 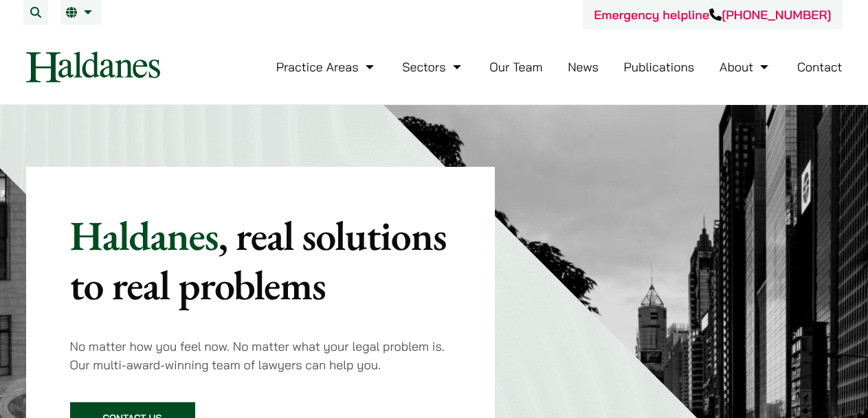 I want to click on p: Haldanes, so click(x=260, y=260).